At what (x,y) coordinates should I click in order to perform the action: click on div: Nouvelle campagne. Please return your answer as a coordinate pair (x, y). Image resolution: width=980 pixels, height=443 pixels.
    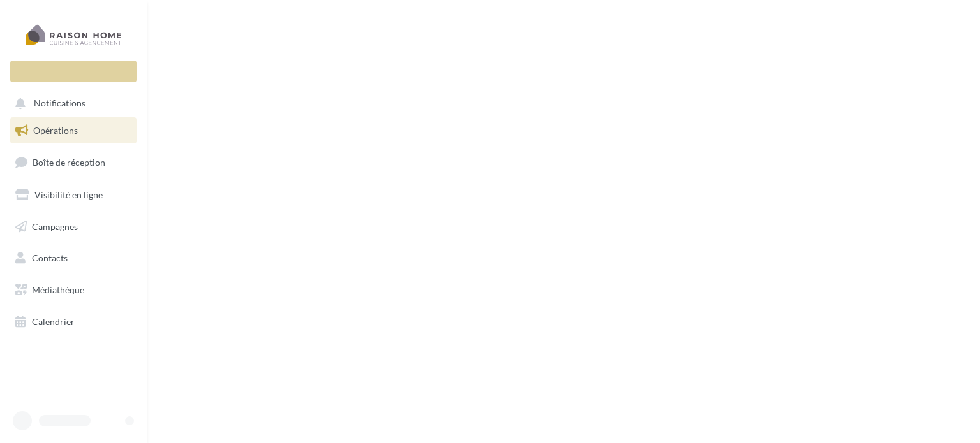
    Looking at the image, I should click on (73, 71).